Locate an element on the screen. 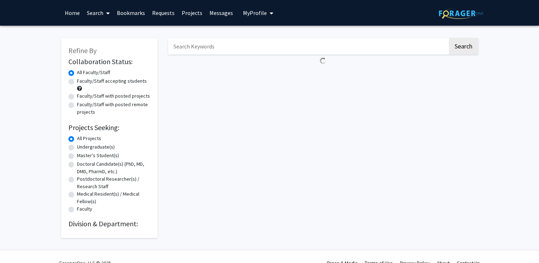  a: Search is located at coordinates (98, 13).